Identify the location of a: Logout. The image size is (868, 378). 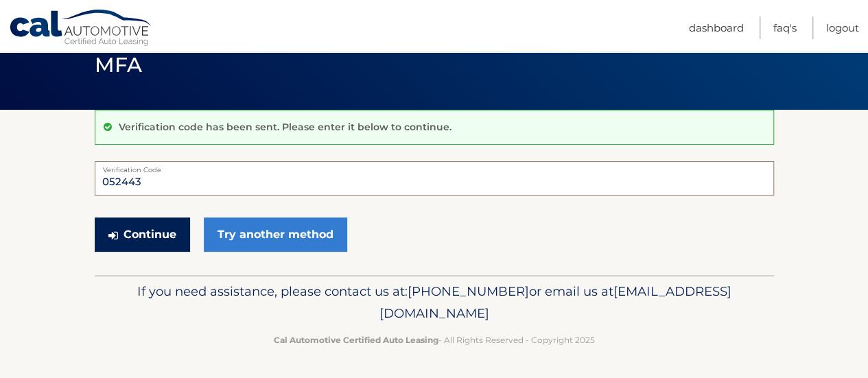
(843, 28).